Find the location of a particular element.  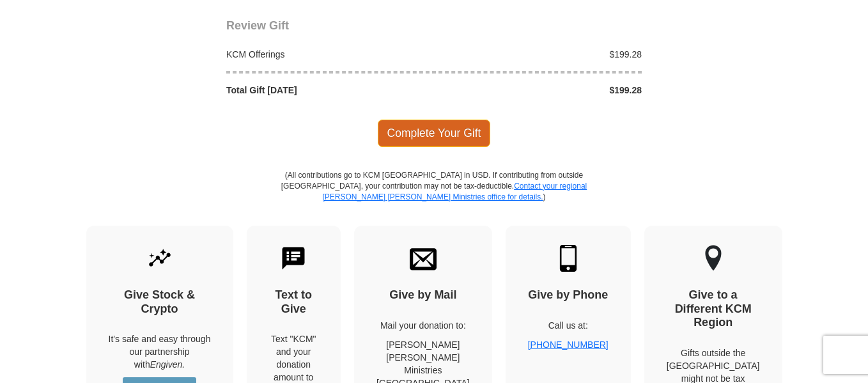

i: Engiven. is located at coordinates (168, 364).